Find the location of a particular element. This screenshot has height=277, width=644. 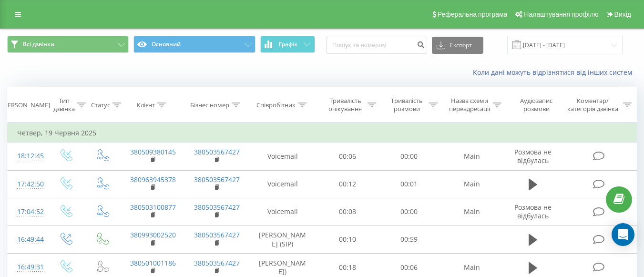

button: Експорт is located at coordinates (458, 45).